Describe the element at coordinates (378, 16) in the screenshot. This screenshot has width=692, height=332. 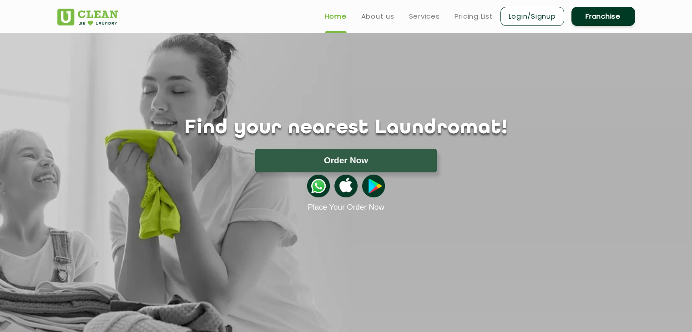
I see `a: About us` at that location.